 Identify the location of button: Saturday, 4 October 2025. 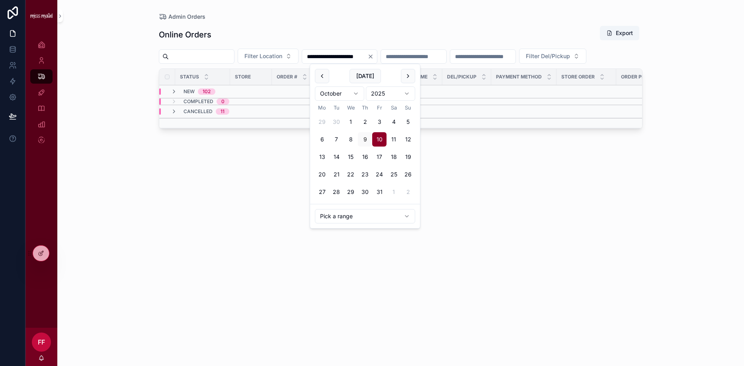
(393, 122).